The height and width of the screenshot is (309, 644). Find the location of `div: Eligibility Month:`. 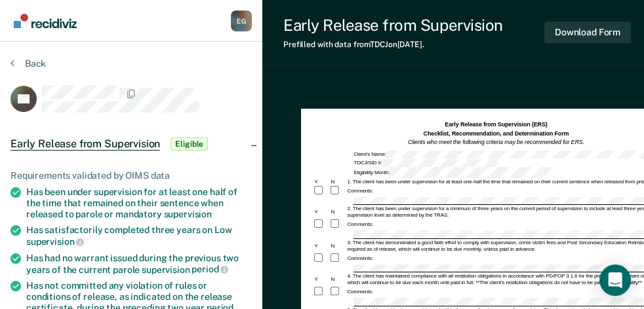

div: Eligibility Month: is located at coordinates (454, 172).